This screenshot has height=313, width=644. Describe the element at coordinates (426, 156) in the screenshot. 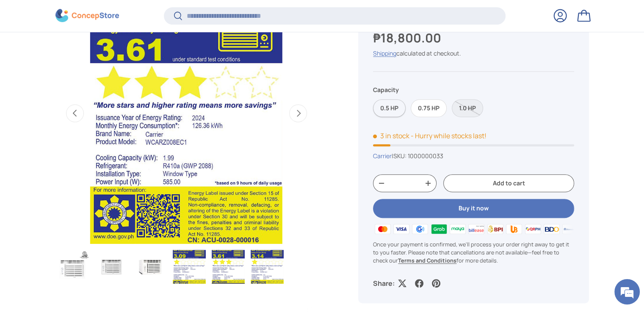

I see `span: 1000000033` at that location.